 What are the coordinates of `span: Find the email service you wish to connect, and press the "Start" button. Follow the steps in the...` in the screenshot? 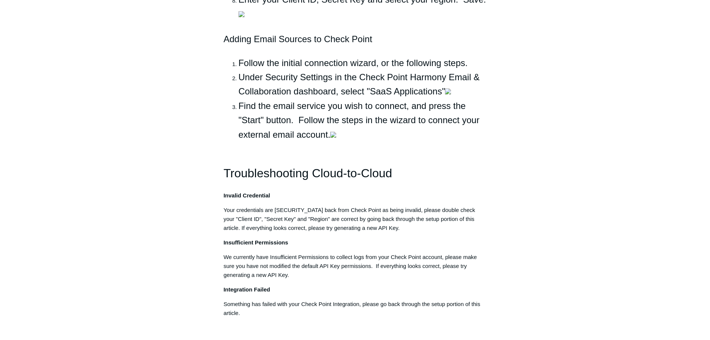 It's located at (359, 120).